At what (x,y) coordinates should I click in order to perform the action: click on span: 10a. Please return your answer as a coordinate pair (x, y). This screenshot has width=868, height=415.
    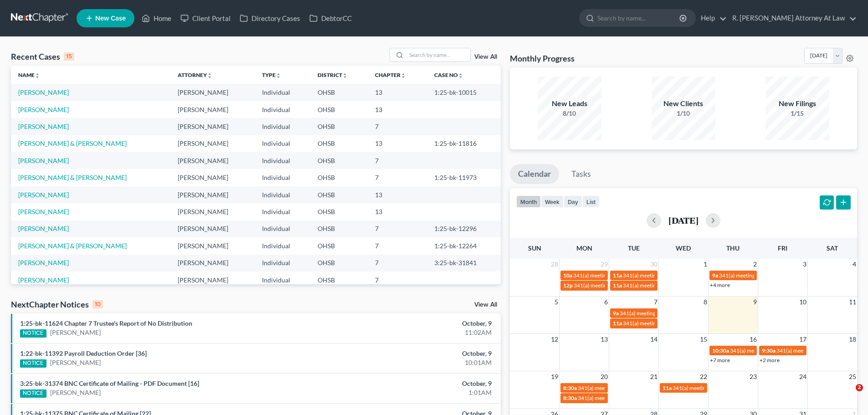
    Looking at the image, I should click on (567, 275).